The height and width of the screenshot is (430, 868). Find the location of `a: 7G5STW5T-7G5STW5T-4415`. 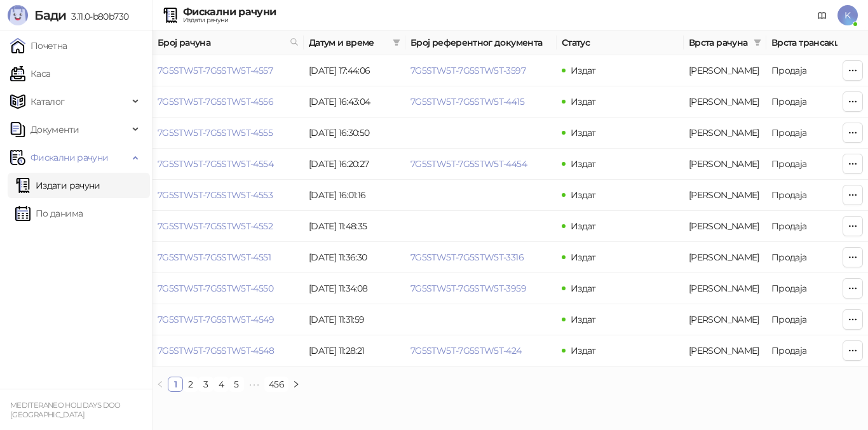

a: 7G5STW5T-7G5STW5T-4415 is located at coordinates (467, 102).